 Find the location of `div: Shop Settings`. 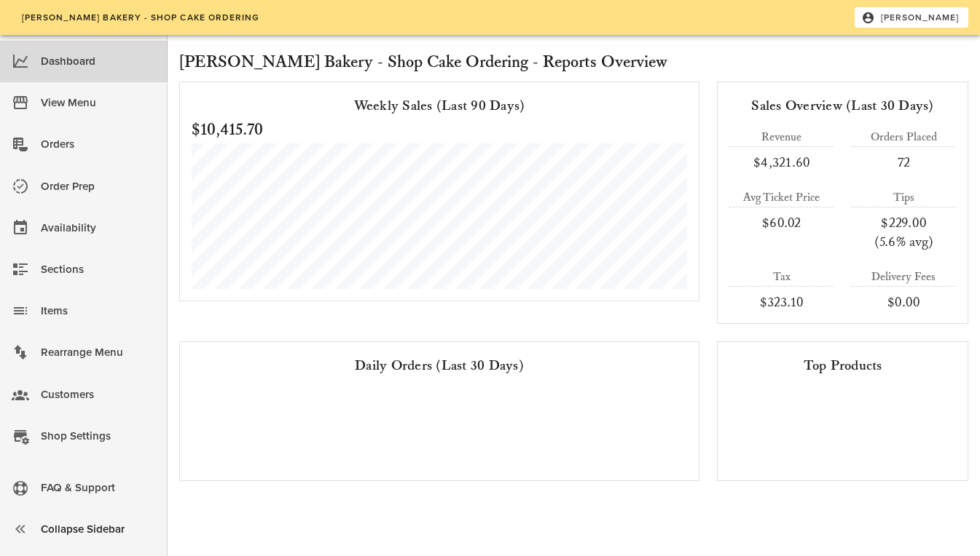

div: Shop Settings is located at coordinates (98, 436).